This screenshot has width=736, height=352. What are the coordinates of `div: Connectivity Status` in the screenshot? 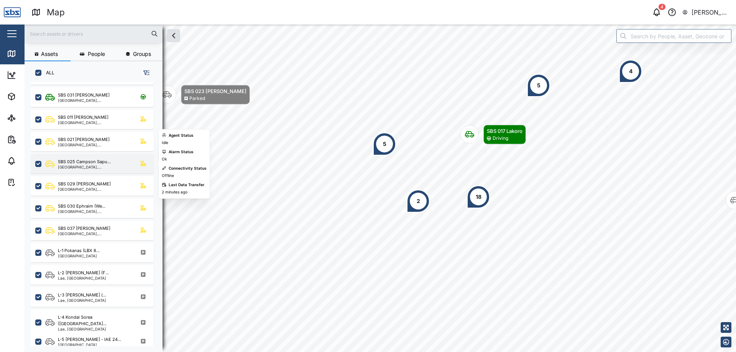 It's located at (187, 169).